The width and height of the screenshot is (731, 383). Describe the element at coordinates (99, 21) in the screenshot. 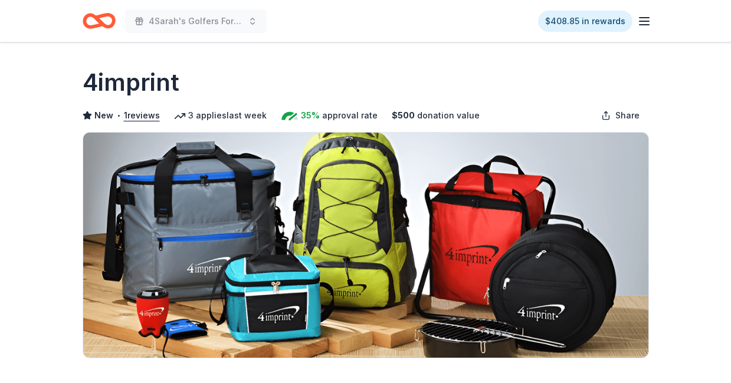

I see `a: Home` at that location.